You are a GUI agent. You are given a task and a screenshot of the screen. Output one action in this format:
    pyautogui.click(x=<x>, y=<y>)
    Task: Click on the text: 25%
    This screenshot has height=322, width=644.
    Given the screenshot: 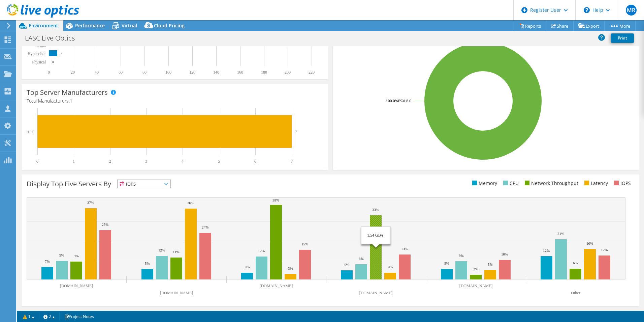 What is the action you would take?
    pyautogui.click(x=105, y=224)
    